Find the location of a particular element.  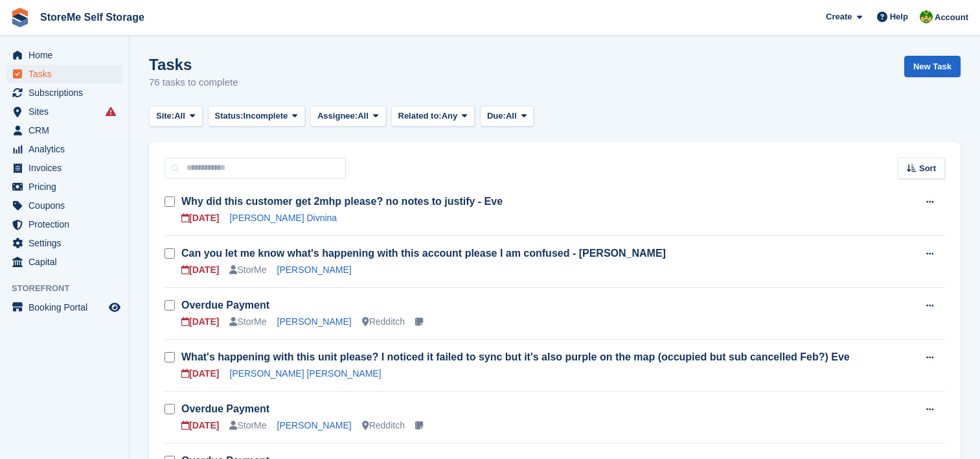

img: stora-icon-8386f47178a22dfd0bd8f6a31ec36ba5ce8667c1dd55bd0f319d3a0aa187defe.svg is located at coordinates (20, 18).